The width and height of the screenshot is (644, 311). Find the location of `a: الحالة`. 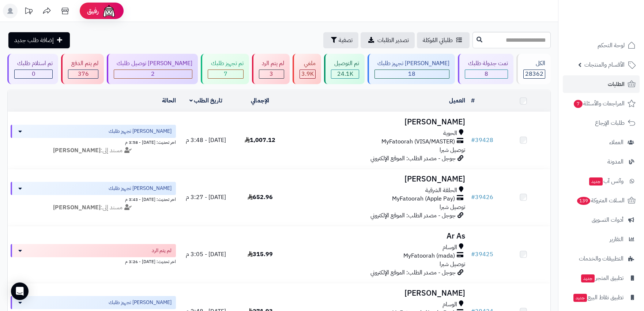

a: الحالة is located at coordinates (169, 101).